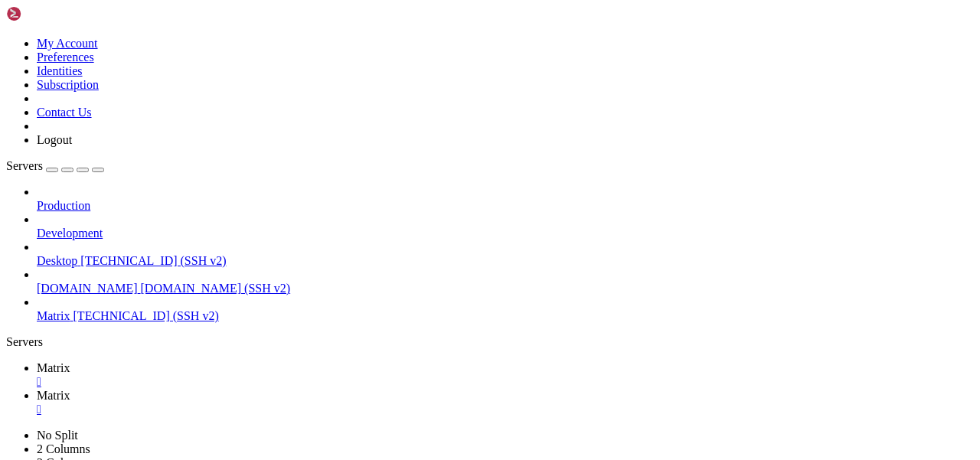  Describe the element at coordinates (144, 220) in the screenshot. I see `span: 2 обновления может быть применено немедленно.` at that location.